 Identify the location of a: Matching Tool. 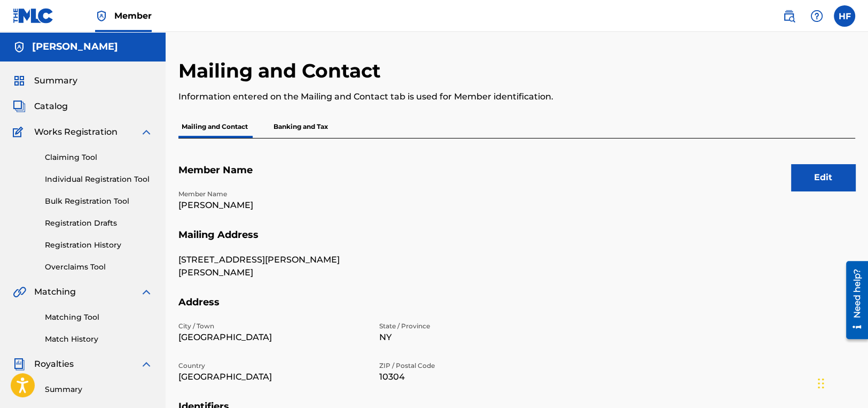
(99, 317).